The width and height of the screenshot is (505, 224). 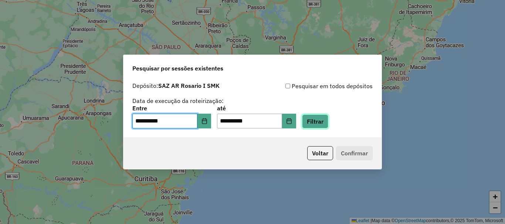 What do you see at coordinates (256, 108) in the screenshot?
I see `label: até` at bounding box center [256, 108].